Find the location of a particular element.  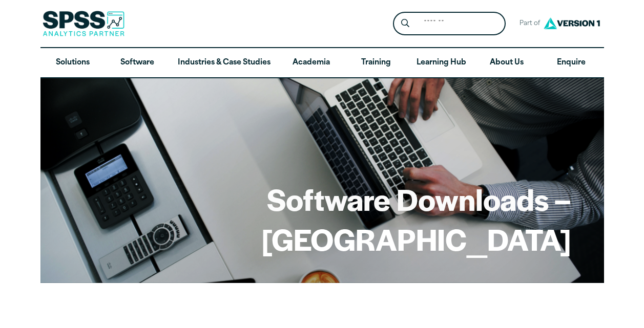

a: Training is located at coordinates (376, 63).